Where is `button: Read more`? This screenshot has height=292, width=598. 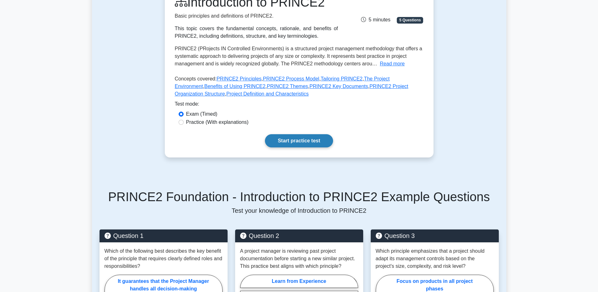 button: Read more is located at coordinates (392, 64).